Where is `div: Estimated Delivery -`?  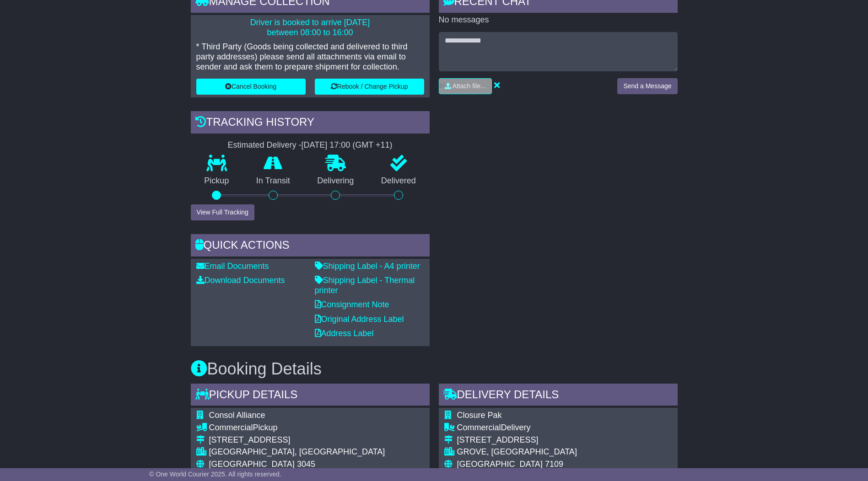 div: Estimated Delivery - is located at coordinates (310, 145).